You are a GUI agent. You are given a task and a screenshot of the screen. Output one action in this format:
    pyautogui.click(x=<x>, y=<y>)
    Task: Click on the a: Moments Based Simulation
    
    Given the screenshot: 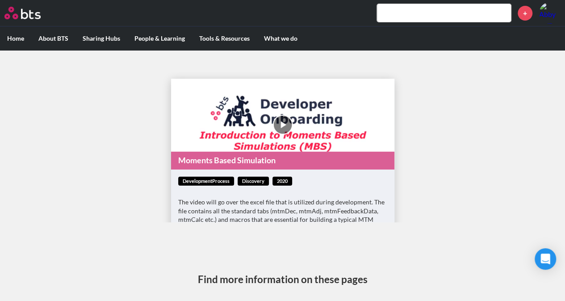 What is the action you would take?
    pyautogui.click(x=283, y=160)
    